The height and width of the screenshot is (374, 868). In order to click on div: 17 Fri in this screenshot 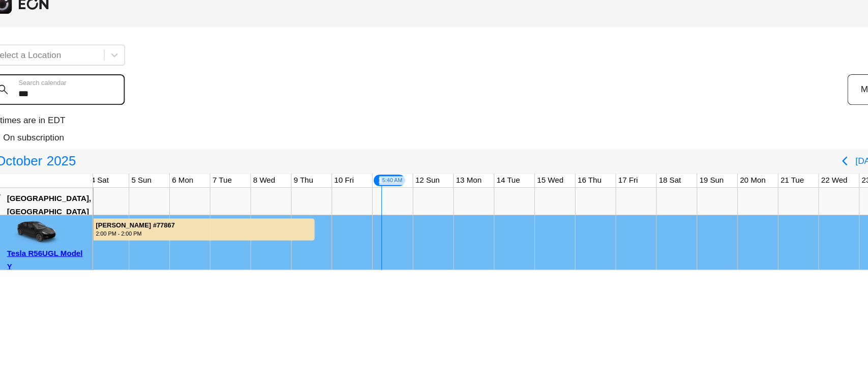, I will do `click(602, 184)`.